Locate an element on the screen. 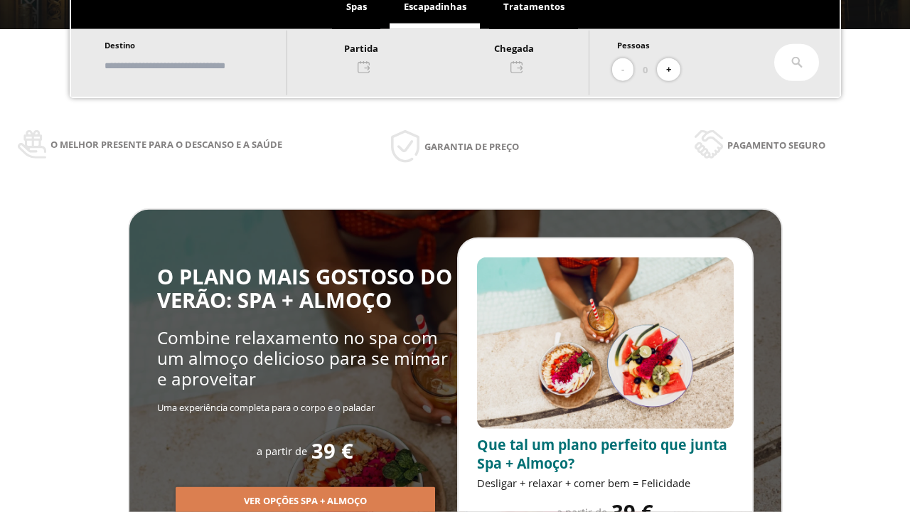 The height and width of the screenshot is (512, 910). span: Combine relaxamento no spa com um almoço delicioso para se mimar e aproveitar is located at coordinates (302, 358).